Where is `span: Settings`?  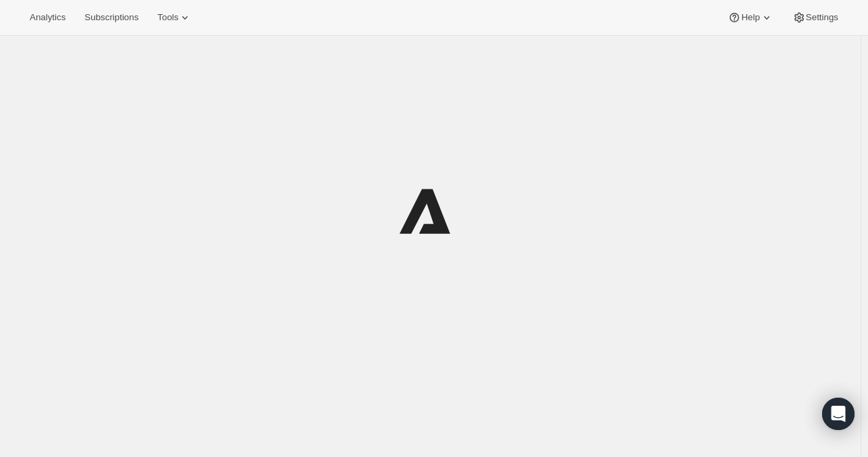 span: Settings is located at coordinates (822, 17).